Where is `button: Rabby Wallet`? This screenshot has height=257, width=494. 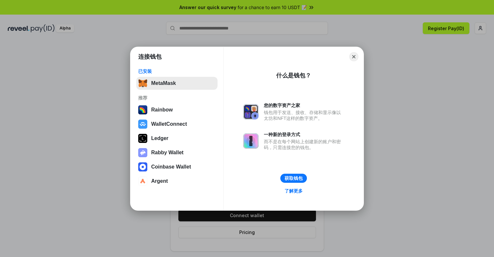 button: Rabby Wallet is located at coordinates (177, 152).